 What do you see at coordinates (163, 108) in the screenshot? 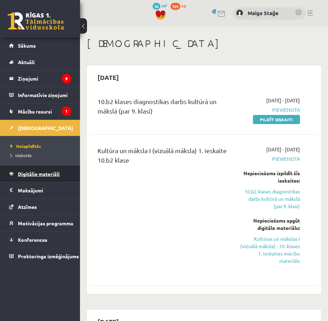
I see `div: 10.b2 klases diagnostikas darbs kultūrā un mākslā (par 9. klasi)` at bounding box center [163, 108].